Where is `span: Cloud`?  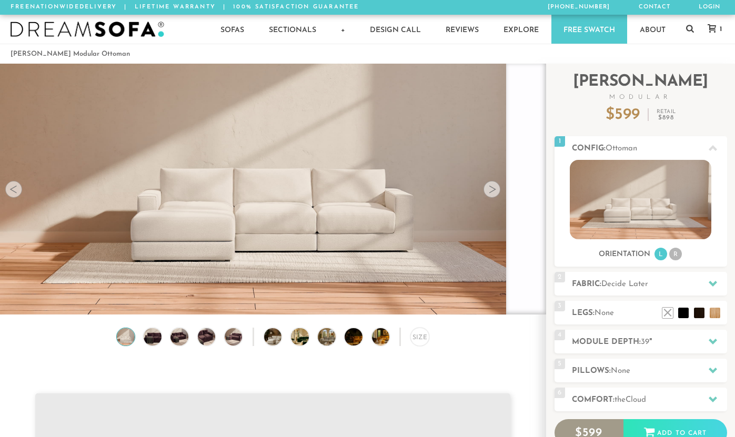
span: Cloud is located at coordinates (635, 400).